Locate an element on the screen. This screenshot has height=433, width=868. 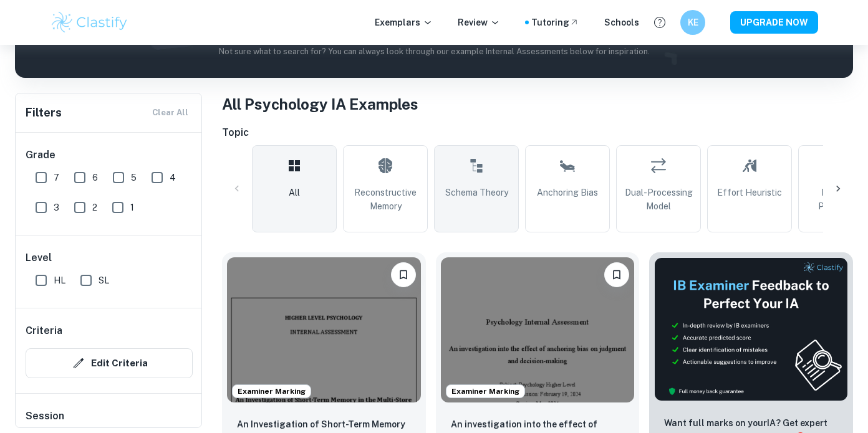
h6: Grade is located at coordinates (109, 155).